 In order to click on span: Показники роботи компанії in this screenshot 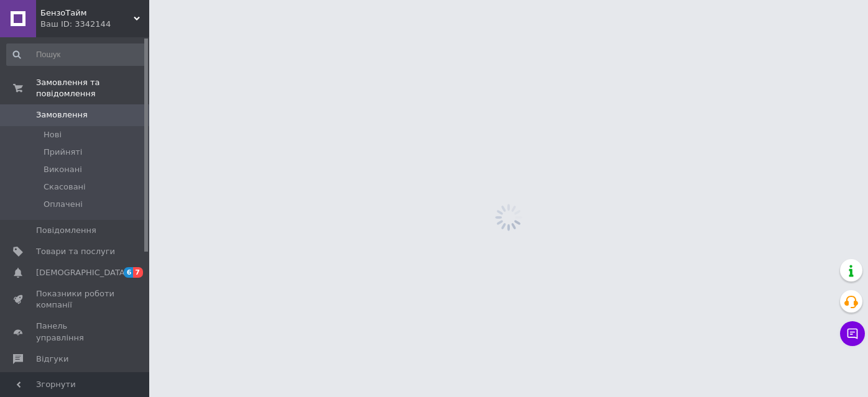, I will do `click(76, 300)`.